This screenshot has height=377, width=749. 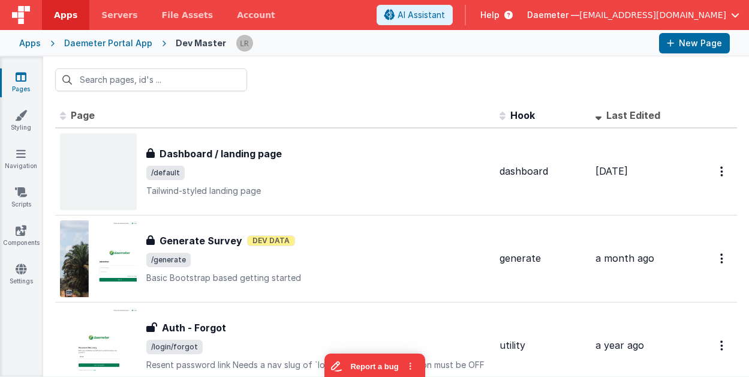 What do you see at coordinates (201, 241) in the screenshot?
I see `h3: Generate Survey` at bounding box center [201, 241].